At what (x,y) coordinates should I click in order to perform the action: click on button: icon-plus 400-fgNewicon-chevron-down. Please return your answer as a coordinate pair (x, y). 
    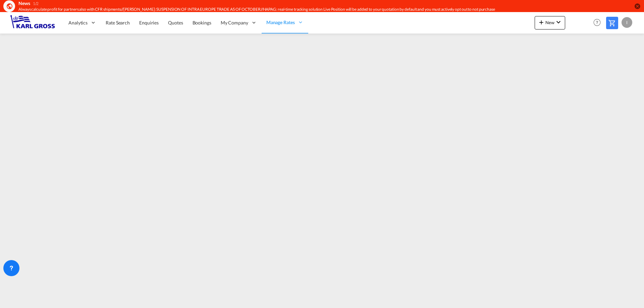
    Looking at the image, I should click on (550, 22).